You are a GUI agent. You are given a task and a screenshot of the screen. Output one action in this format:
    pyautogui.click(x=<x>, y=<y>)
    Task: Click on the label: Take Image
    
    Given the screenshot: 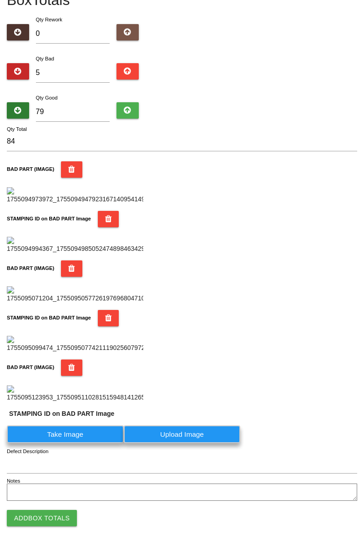 What is the action you would take?
    pyautogui.click(x=65, y=434)
    